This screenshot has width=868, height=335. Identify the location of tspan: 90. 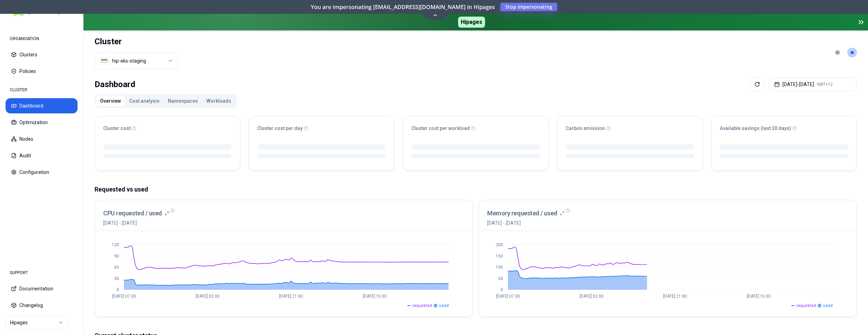
(116, 256).